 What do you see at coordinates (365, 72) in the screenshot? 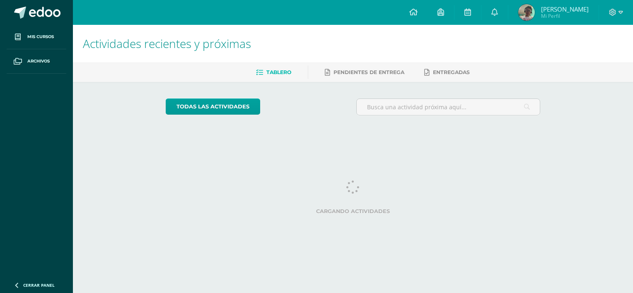
I see `a: Pendientes de entrega` at bounding box center [365, 72].